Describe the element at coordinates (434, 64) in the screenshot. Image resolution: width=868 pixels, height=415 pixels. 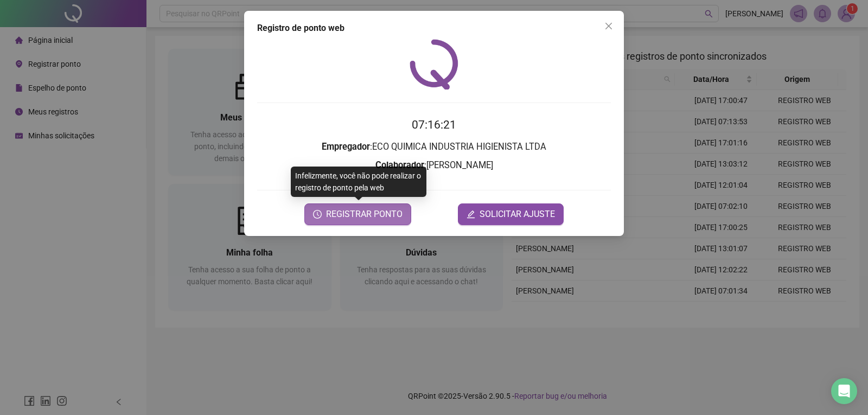
I see `img: QRPoint` at that location.